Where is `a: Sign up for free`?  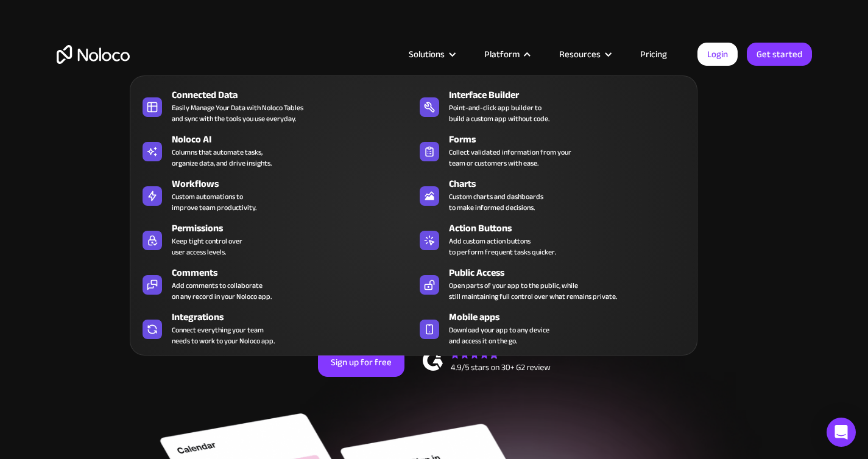 a: Sign up for free is located at coordinates (362, 362).